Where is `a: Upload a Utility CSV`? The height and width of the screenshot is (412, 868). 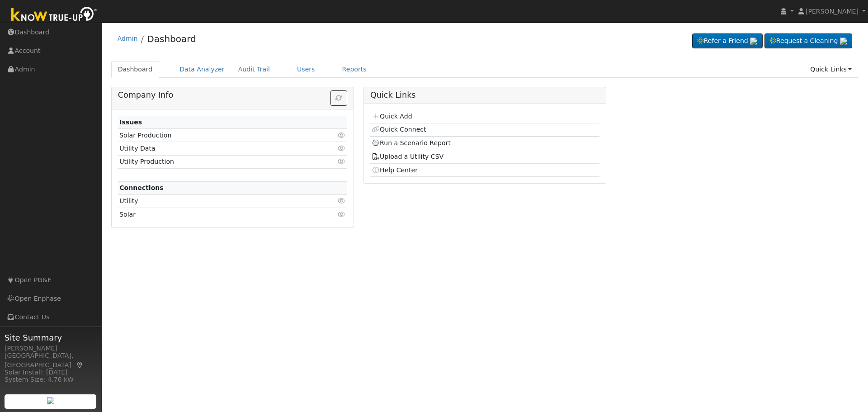
a: Upload a Utility CSV is located at coordinates (407, 157).